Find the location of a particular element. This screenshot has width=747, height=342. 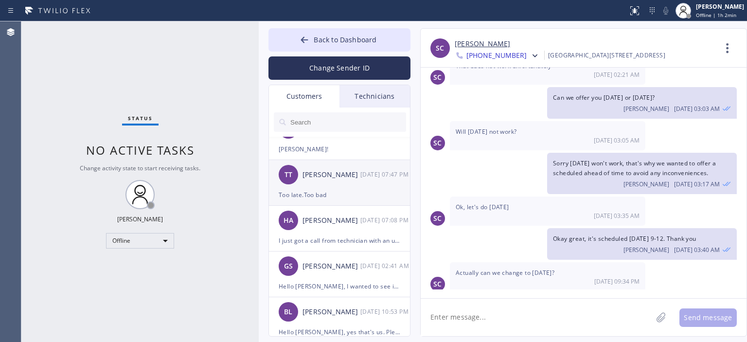

div: 08/22/2025 9:40 AM is located at coordinates (642, 244).